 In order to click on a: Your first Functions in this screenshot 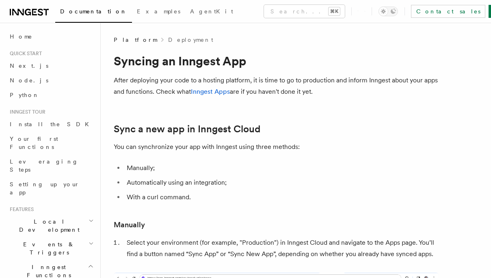, I will do `click(51, 143)`.